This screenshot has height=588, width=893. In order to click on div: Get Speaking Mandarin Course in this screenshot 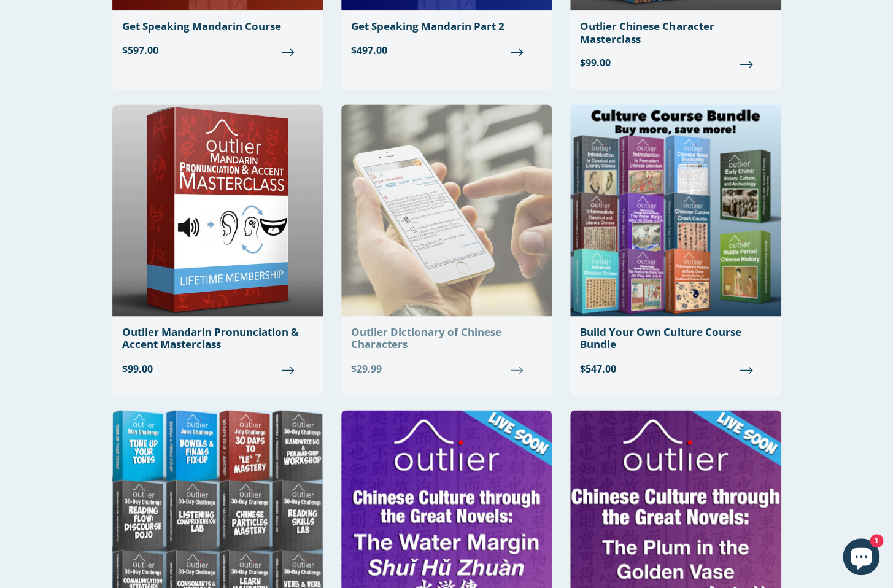, I will do `click(217, 26)`.